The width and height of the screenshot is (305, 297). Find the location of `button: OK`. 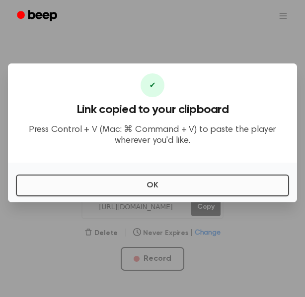

button: OK is located at coordinates (152, 186).